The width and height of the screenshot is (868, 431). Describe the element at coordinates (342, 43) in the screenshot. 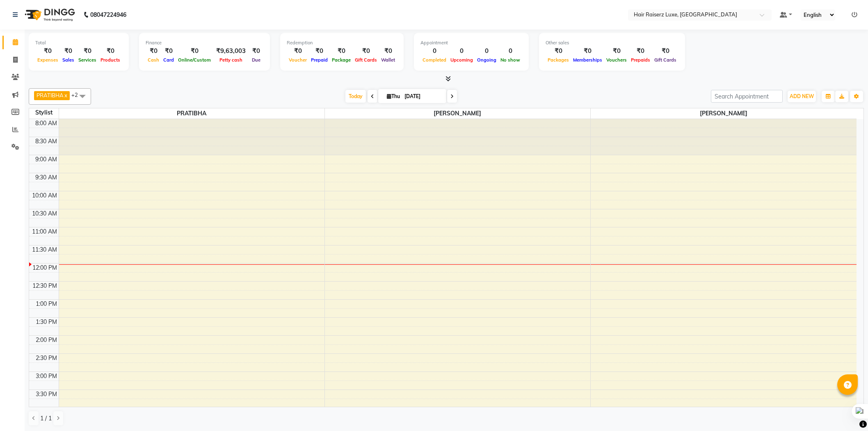

I see `div: Redemption` at that location.